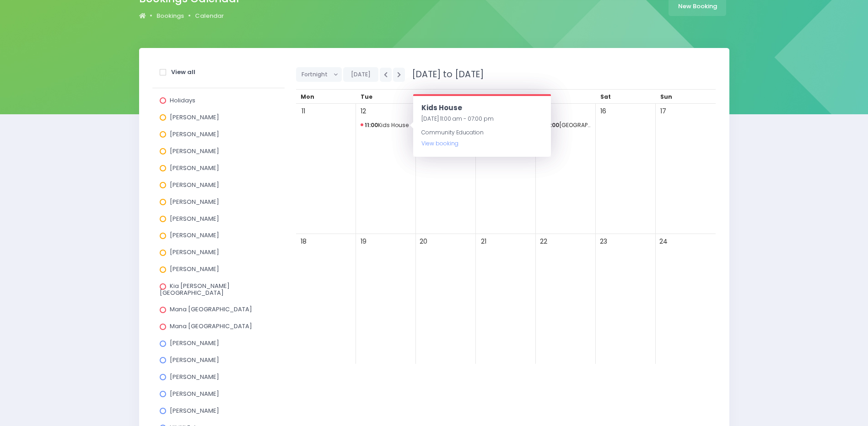 The width and height of the screenshot is (868, 426). Describe the element at coordinates (453, 138) in the screenshot. I see `span: Community Education` at that location.